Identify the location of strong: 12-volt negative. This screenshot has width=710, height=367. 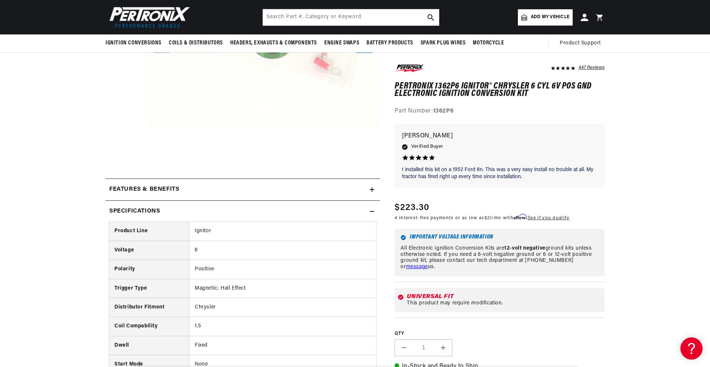
(525, 248).